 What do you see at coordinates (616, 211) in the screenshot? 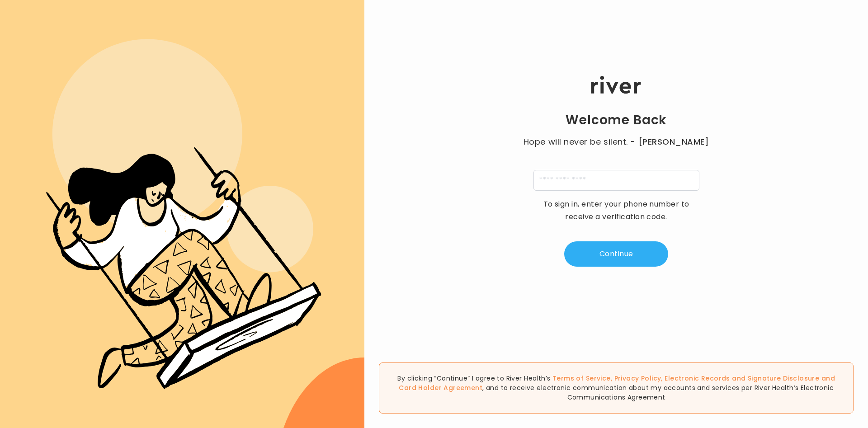
I see `p: To sign in, enter your phone number to receive a verification code.` at bounding box center [616, 211].